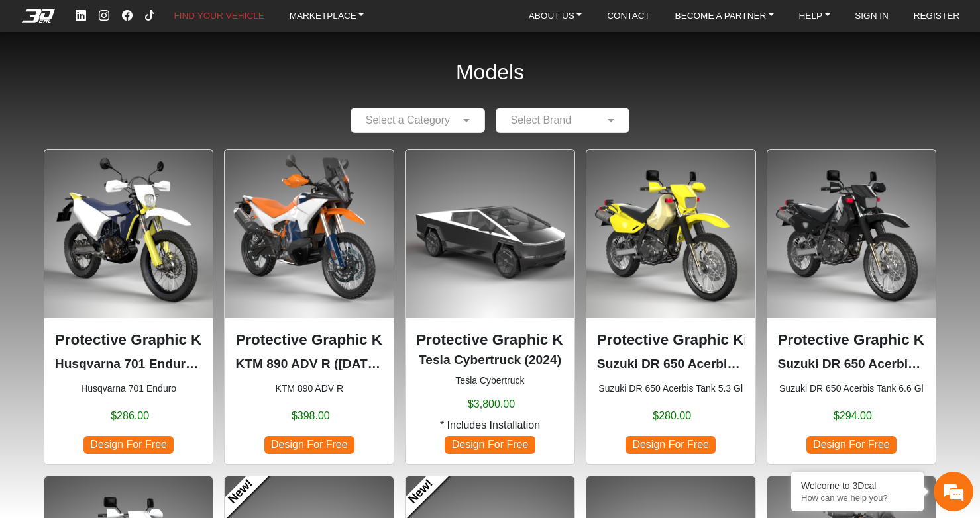 This screenshot has height=518, width=980. I want to click on img: DR 650Acerbis Tank 5.3 Gl1996-2024, so click(670, 234).